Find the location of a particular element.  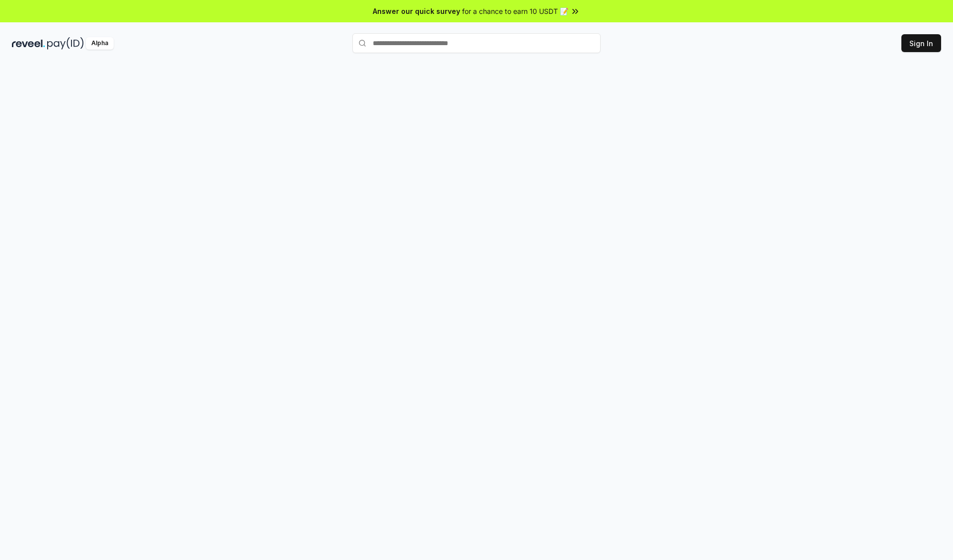

div: Alpha is located at coordinates (100, 44).